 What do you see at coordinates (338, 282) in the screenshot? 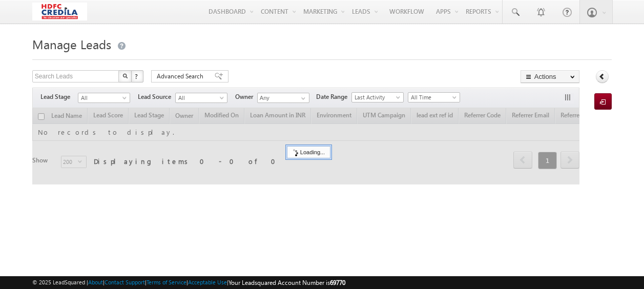
I see `span: 69770` at bounding box center [338, 282].